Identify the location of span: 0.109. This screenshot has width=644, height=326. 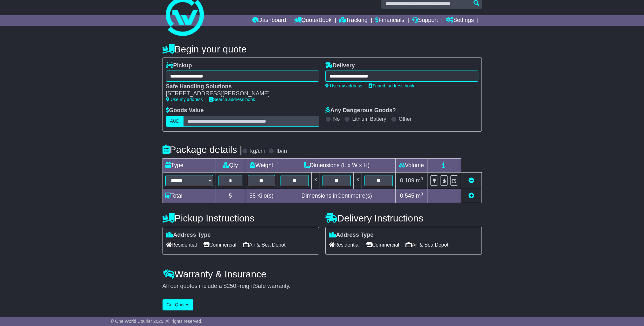
(407, 180).